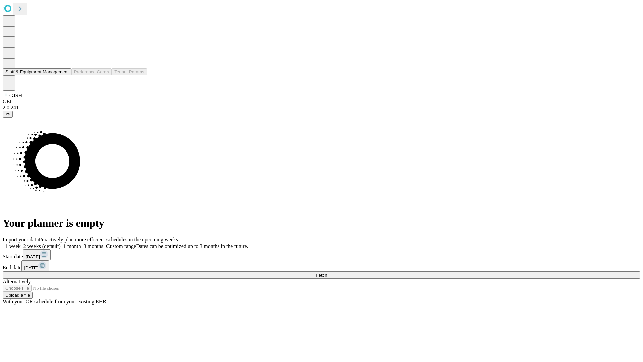 Image resolution: width=643 pixels, height=362 pixels. I want to click on span: Import your data, so click(21, 239).